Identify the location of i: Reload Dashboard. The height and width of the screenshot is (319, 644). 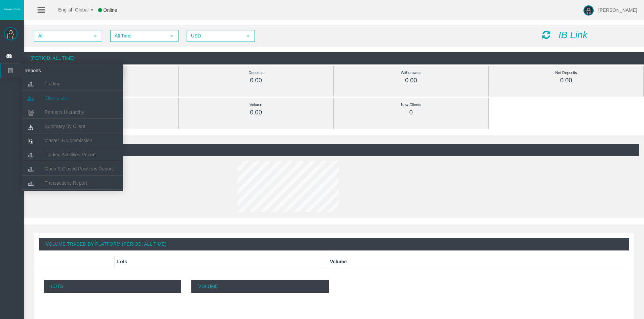
(546, 34).